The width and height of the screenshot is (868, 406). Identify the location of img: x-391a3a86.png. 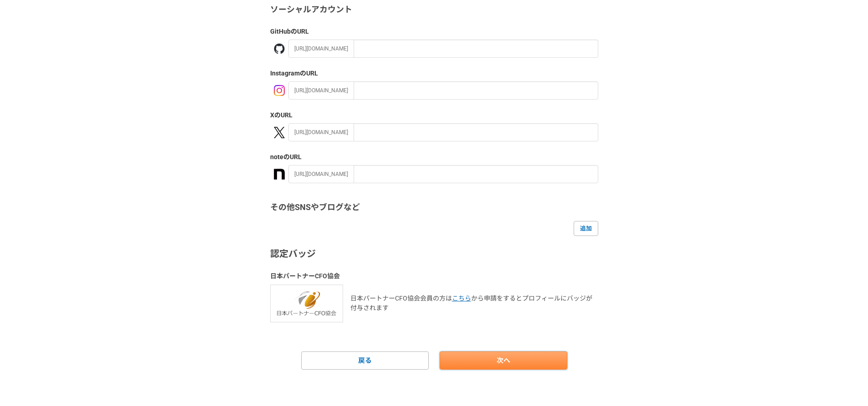
(279, 132).